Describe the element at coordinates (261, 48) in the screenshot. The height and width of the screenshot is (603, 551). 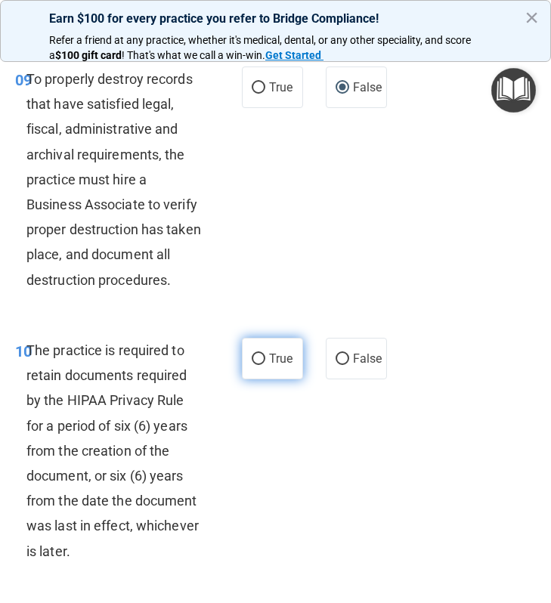
I see `span: Refer a friend at any practice, whether it's medical, dental, or any other speciality, and score a` at that location.